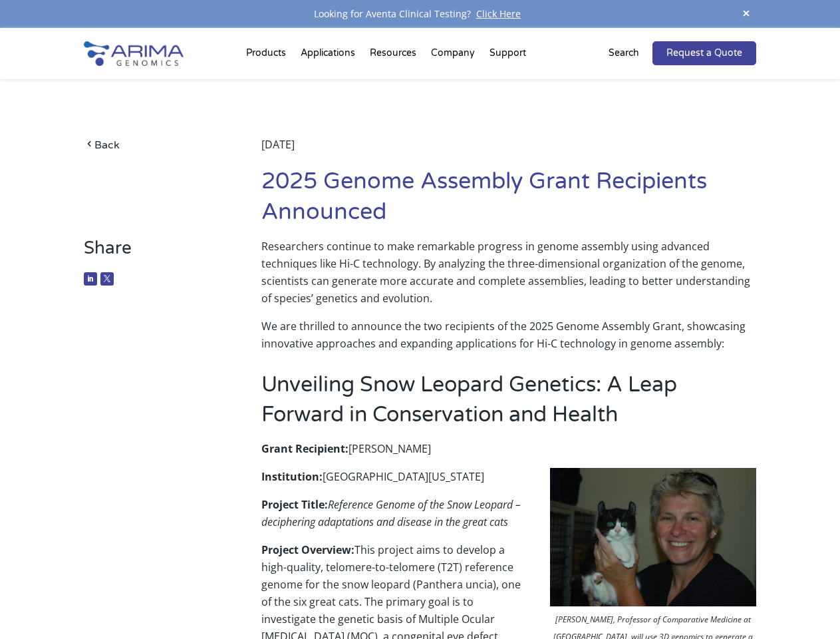 The width and height of the screenshot is (840, 639). Describe the element at coordinates (420, 14) in the screenshot. I see `div: Looking for Aventa Clinical Testing?` at that location.